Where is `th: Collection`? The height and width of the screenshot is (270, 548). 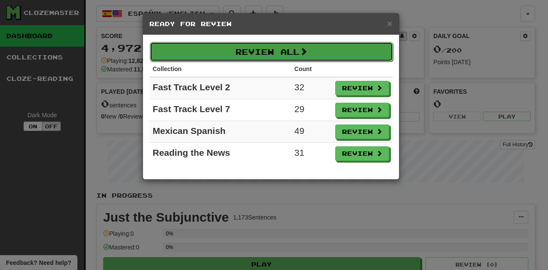 th: Collection is located at coordinates (220, 69).